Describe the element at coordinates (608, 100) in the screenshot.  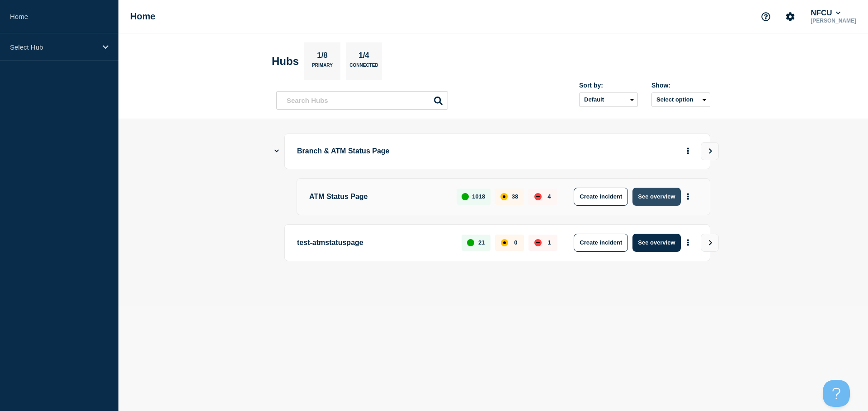
I see `select: Sort by` at that location.